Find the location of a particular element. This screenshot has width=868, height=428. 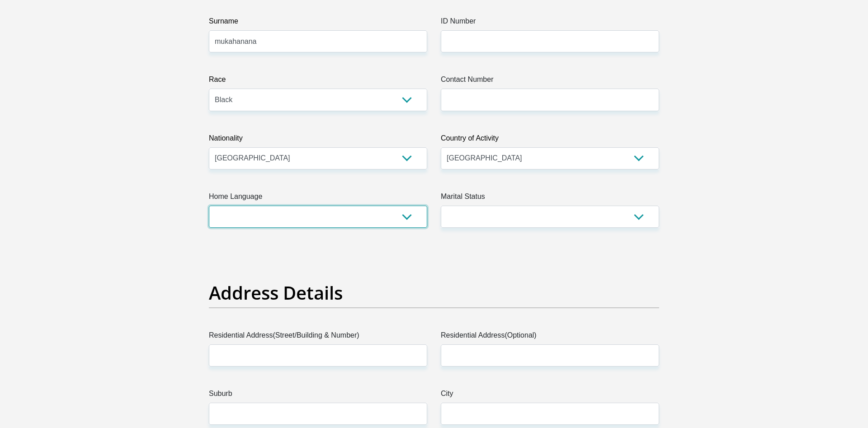

input: City is located at coordinates (549, 414).